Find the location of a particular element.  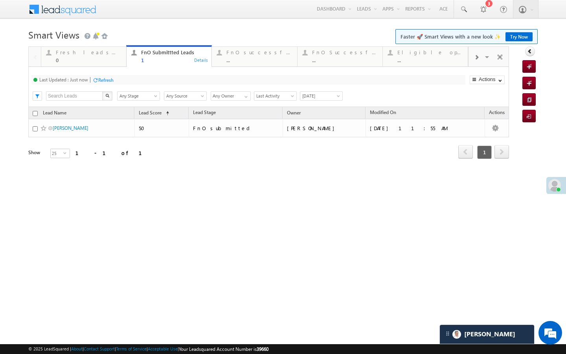

span: next is located at coordinates (502, 152).